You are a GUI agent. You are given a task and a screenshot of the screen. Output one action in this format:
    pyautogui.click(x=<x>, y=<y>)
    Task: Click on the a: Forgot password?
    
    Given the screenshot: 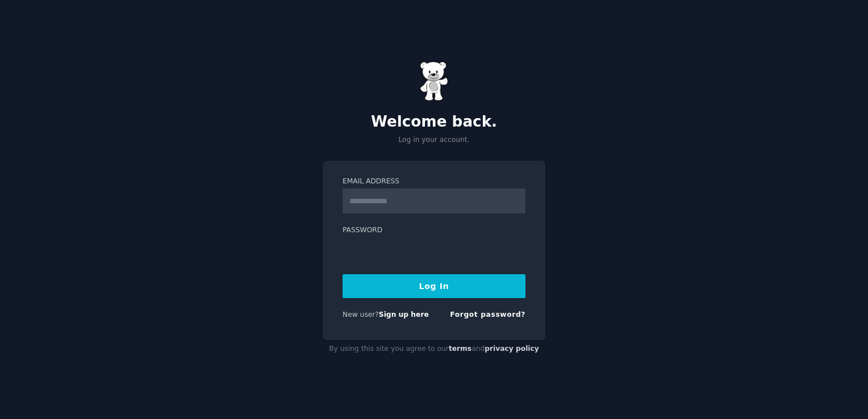 What is the action you would take?
    pyautogui.click(x=487, y=315)
    